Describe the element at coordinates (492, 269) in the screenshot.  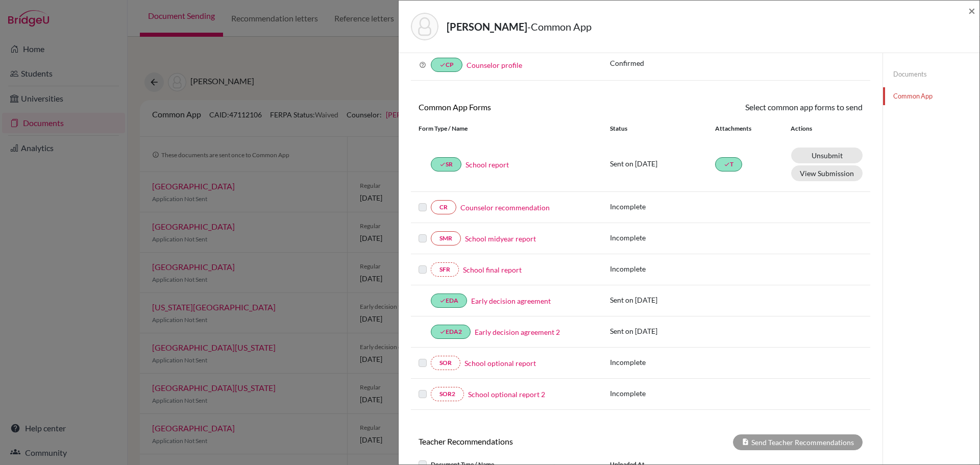
I see `a: School final report` at that location.